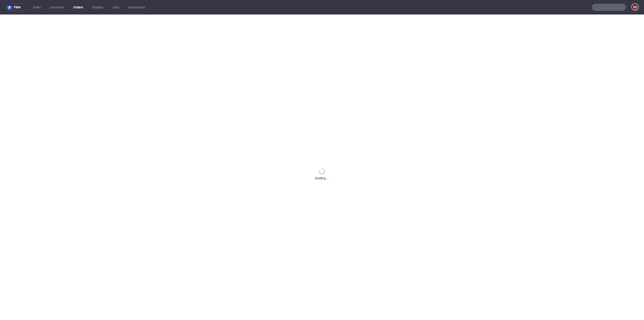  What do you see at coordinates (98, 7) in the screenshot?
I see `a: Designs` at bounding box center [98, 7].